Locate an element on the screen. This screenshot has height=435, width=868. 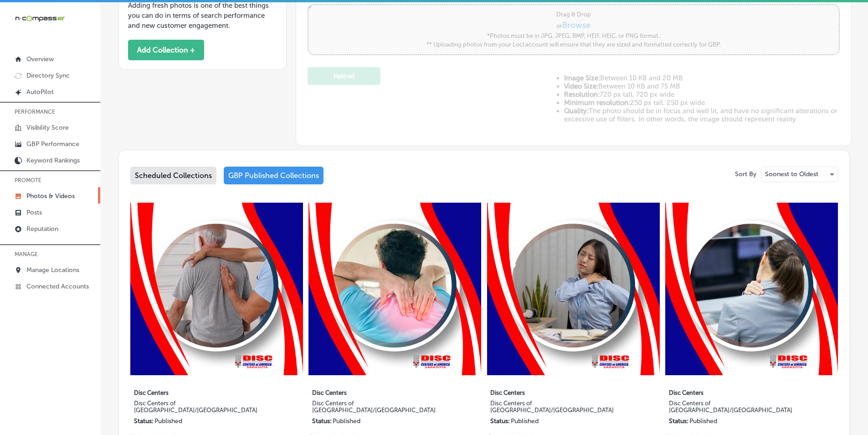
p: Photos & Videos is located at coordinates (51, 195).